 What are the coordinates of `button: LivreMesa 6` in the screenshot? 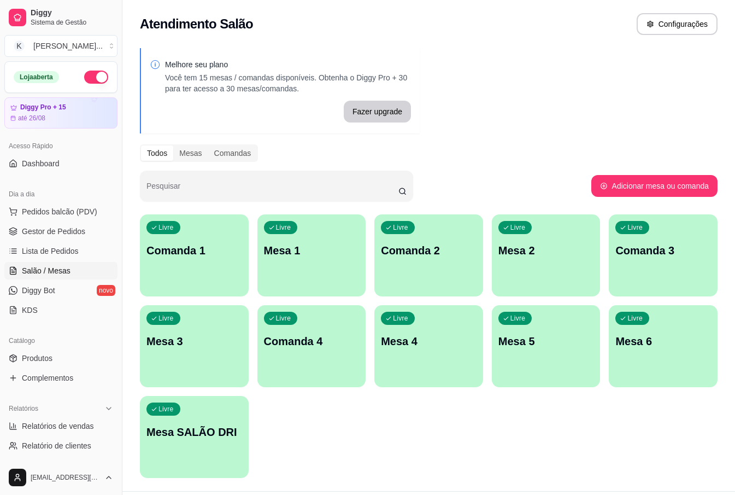 It's located at (663, 346).